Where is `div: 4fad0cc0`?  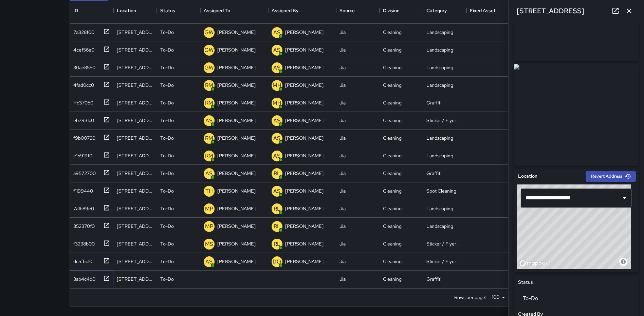
div: 4fad0cc0 is located at coordinates (83, 84).